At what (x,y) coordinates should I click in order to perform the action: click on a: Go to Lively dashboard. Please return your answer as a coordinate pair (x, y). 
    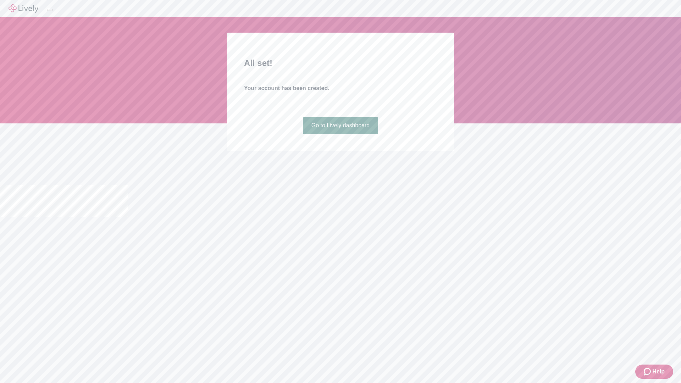
    Looking at the image, I should click on (341, 126).